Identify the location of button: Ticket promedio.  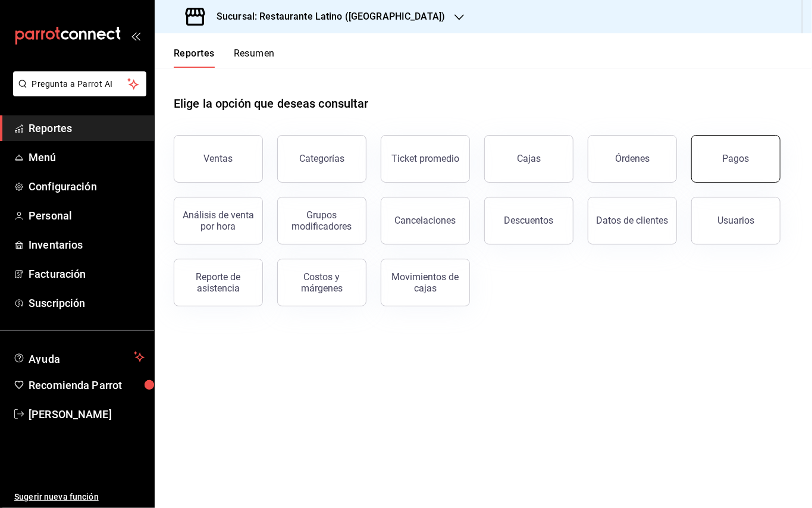
(426, 159).